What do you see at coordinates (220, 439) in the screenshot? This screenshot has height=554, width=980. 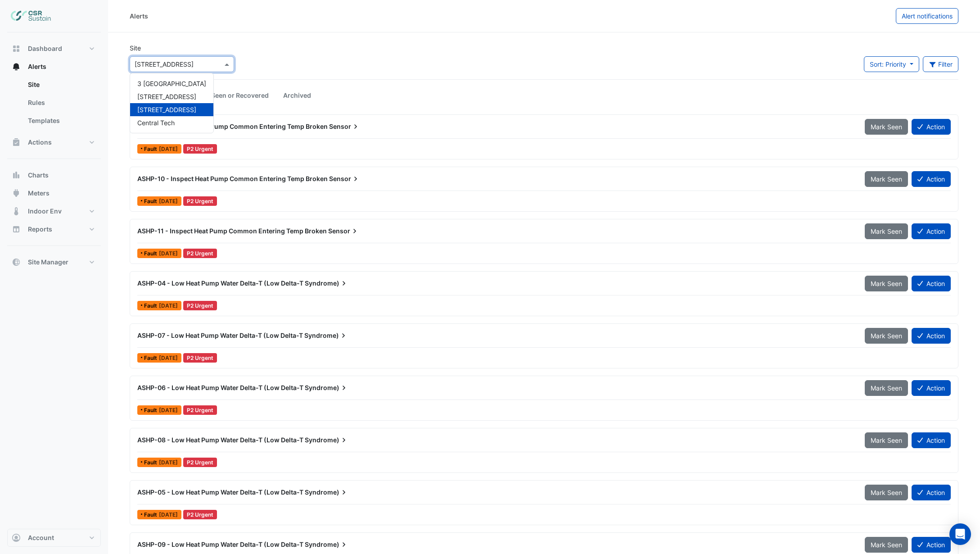 I see `span: ASHP-08 - Low Heat Pump Water Delta-T (Low Delta-T` at bounding box center [220, 439].